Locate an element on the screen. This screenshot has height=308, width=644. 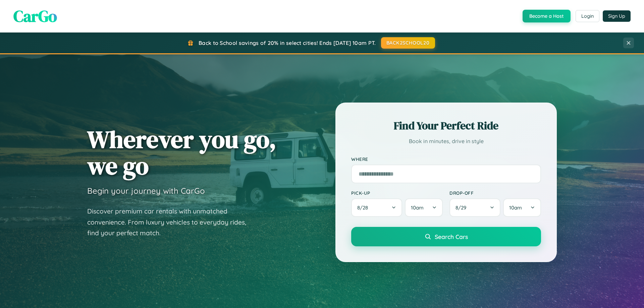
button: Sign Up is located at coordinates (617, 16).